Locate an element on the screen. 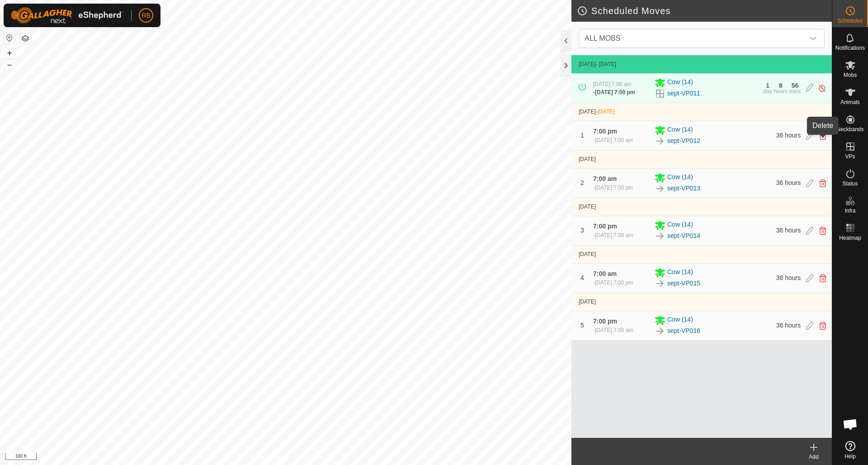 Image resolution: width=868 pixels, height=465 pixels. img: Turn off schedule move is located at coordinates (822, 88).